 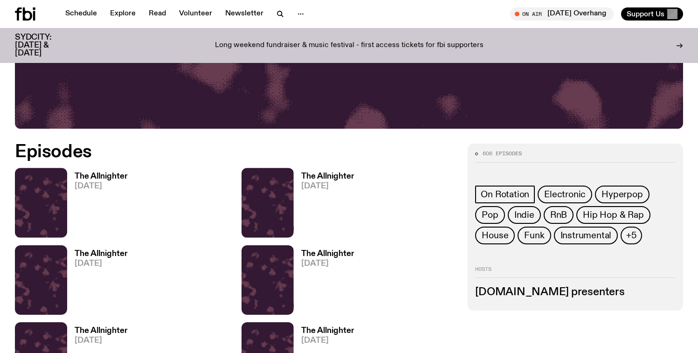 What do you see at coordinates (613, 215) in the screenshot?
I see `a: Hip Hop & Rap` at bounding box center [613, 215].